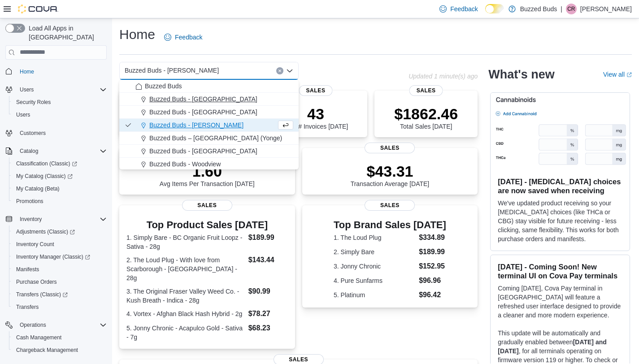  What do you see at coordinates (60, 102) in the screenshot?
I see `button: Security Roles` at bounding box center [60, 102].